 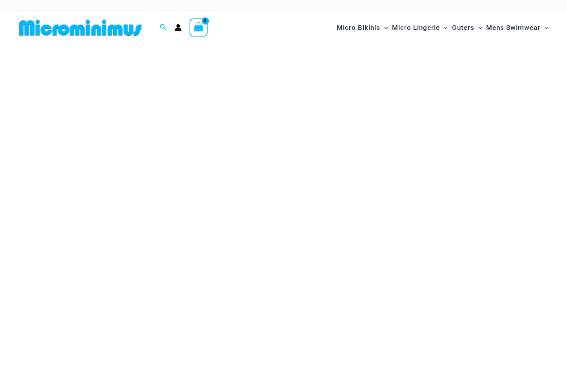 What do you see at coordinates (80, 27) in the screenshot?
I see `img: MM SHOP LOGO FLAT` at bounding box center [80, 27].